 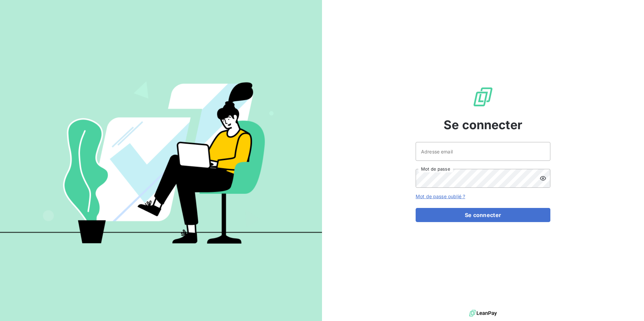 What do you see at coordinates (483, 125) in the screenshot?
I see `span: Se connecter` at bounding box center [483, 125].